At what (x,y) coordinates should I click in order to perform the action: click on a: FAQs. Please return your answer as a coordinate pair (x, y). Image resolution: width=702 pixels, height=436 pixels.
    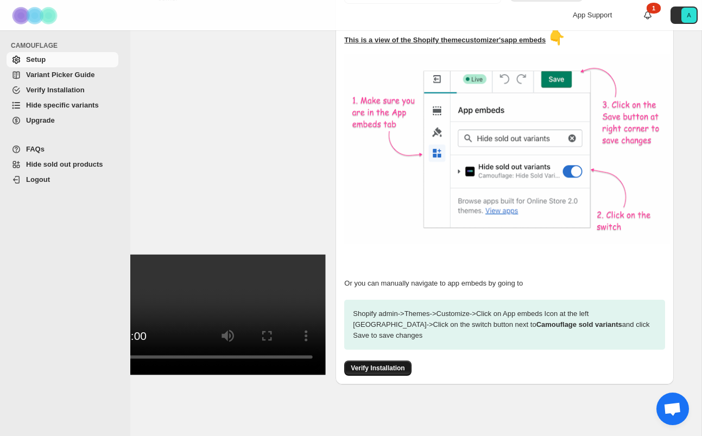
    Looking at the image, I should click on (62, 149).